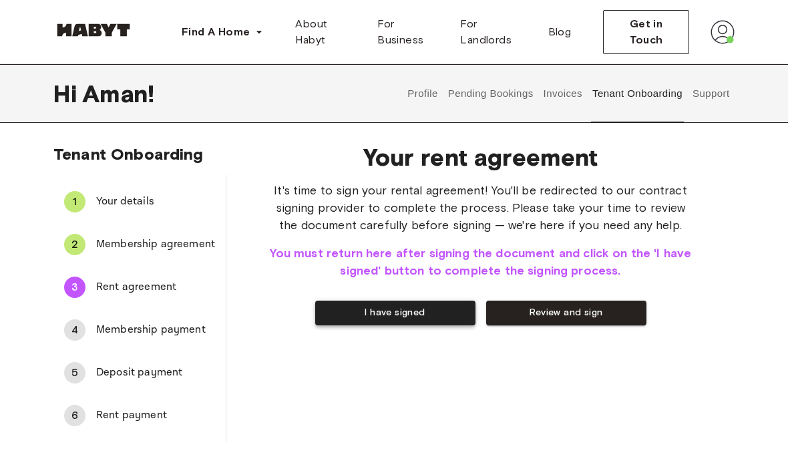 Image resolution: width=788 pixels, height=465 pixels. Describe the element at coordinates (156, 373) in the screenshot. I see `span: Deposit payment` at that location.